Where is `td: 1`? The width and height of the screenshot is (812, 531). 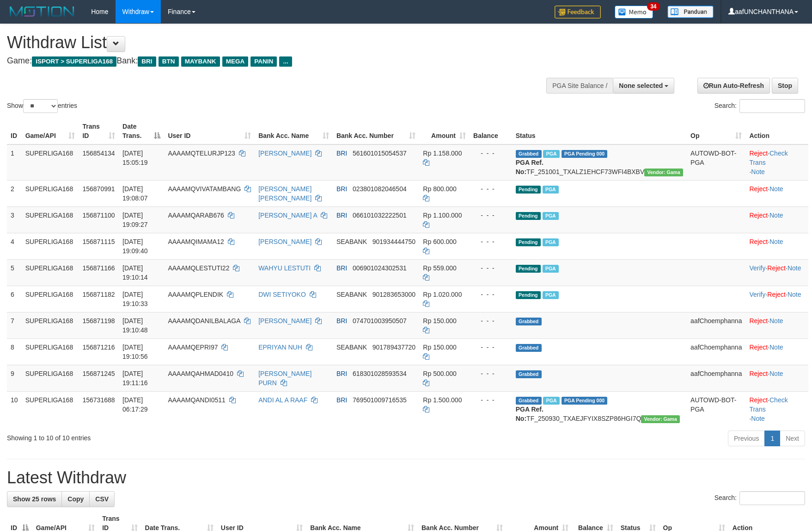 td: 1 is located at coordinates (14, 162).